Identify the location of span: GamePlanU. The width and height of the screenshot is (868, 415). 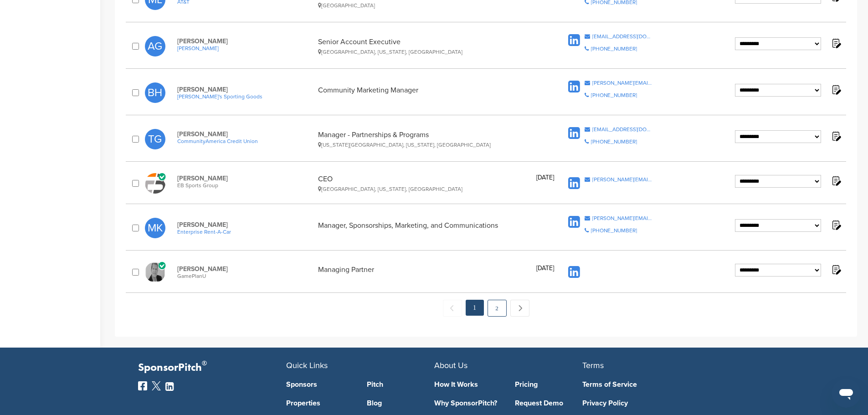
(245, 276).